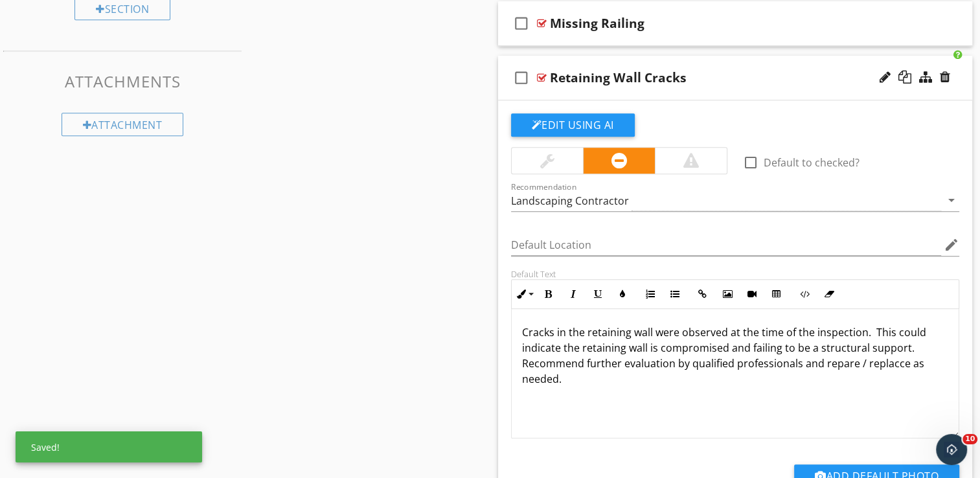 This screenshot has height=478, width=980. Describe the element at coordinates (573, 294) in the screenshot. I see `button: Italic (Ctrl+I)` at that location.